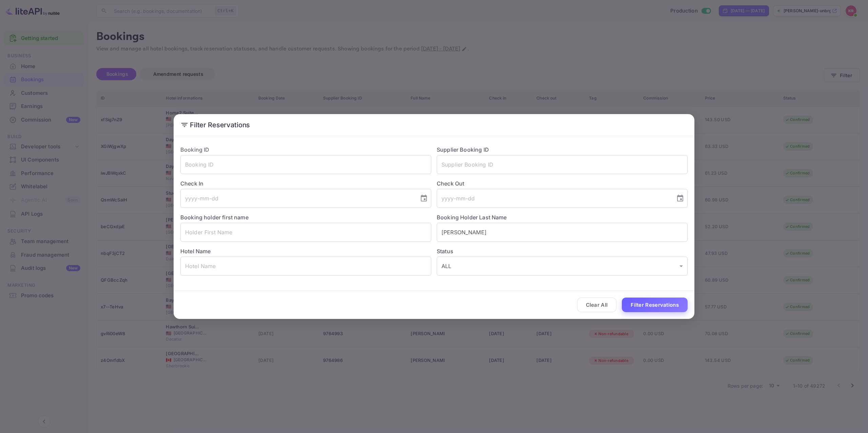 Image resolution: width=868 pixels, height=433 pixels. What do you see at coordinates (562, 165) in the screenshot?
I see `input: Supplier Booking ID` at bounding box center [562, 165].